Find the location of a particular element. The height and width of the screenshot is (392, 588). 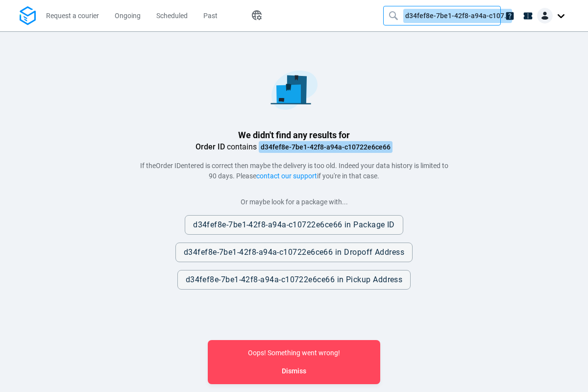

button: Dismiss is located at coordinates (294, 371).